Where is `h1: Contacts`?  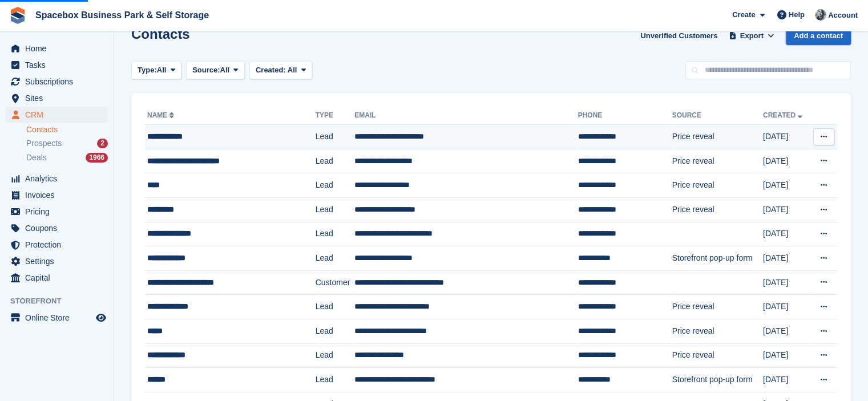
h1: Contacts is located at coordinates (160, 34).